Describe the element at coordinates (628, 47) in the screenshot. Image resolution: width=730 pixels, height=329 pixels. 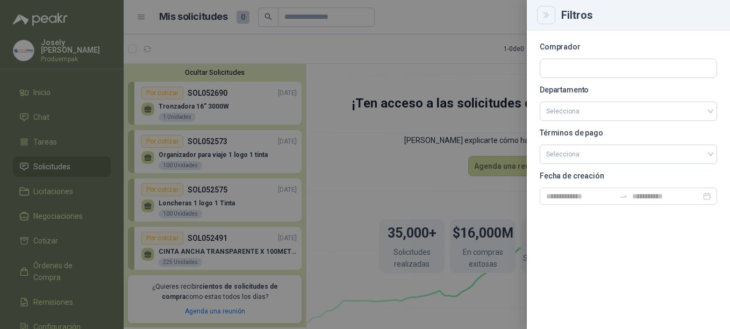
I see `p: Comprador` at that location.